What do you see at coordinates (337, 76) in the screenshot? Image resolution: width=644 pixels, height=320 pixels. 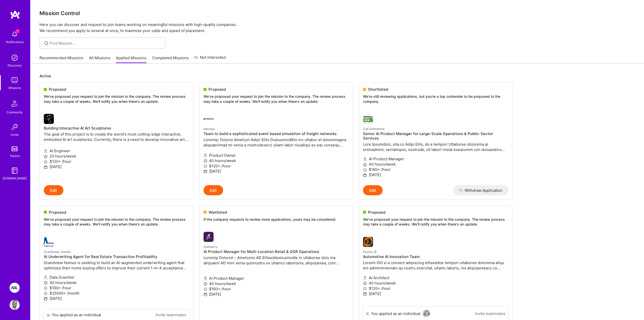 I see `p: Active` at bounding box center [337, 76].